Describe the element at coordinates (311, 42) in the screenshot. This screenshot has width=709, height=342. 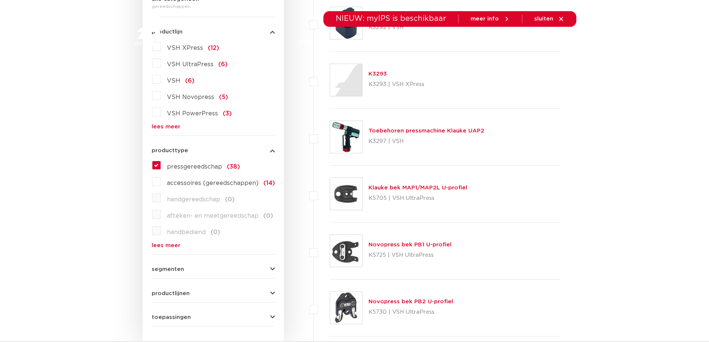
I see `a: markten` at that location.